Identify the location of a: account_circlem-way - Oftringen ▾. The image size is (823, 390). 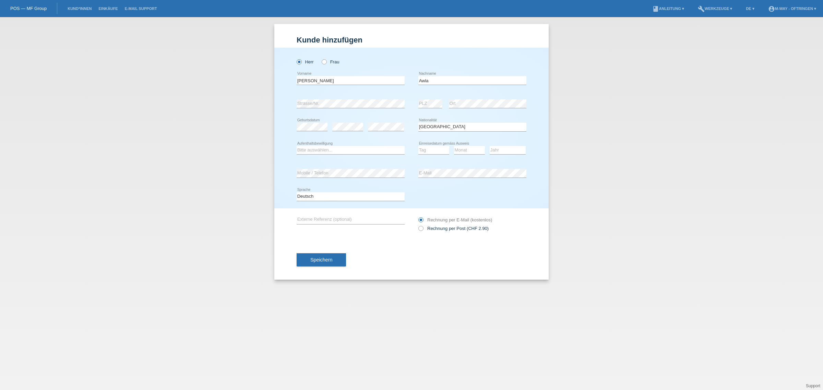
(792, 9).